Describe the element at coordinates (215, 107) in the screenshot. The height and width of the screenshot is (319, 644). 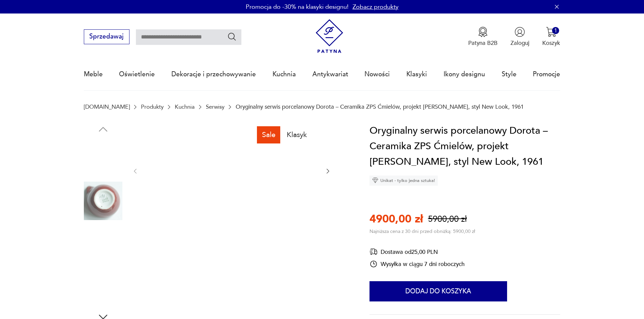
I see `a: Serwisy` at that location.